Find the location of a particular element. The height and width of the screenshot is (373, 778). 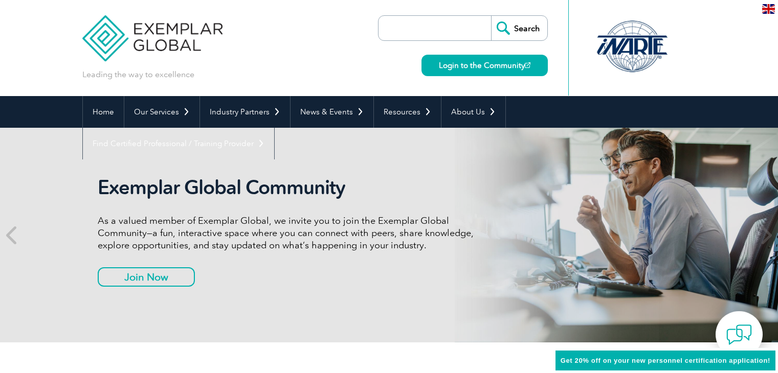

input: Search is located at coordinates (519, 28).